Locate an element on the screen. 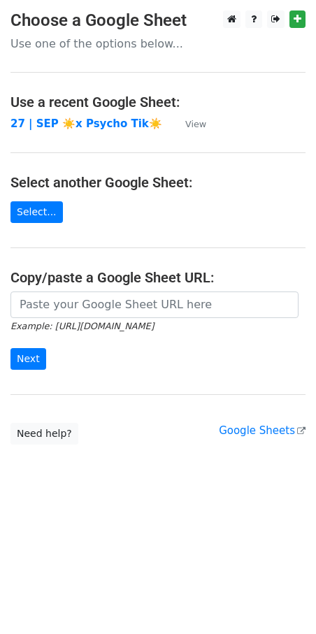  h4: Use a recent Google Sheet: is located at coordinates (158, 102).